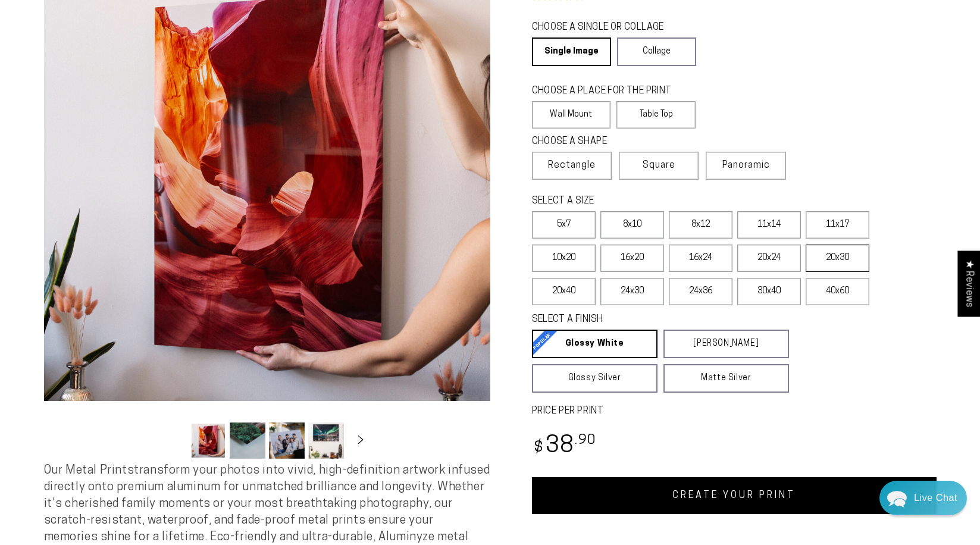 This screenshot has width=980, height=545. I want to click on button: Slide left, so click(174, 441).